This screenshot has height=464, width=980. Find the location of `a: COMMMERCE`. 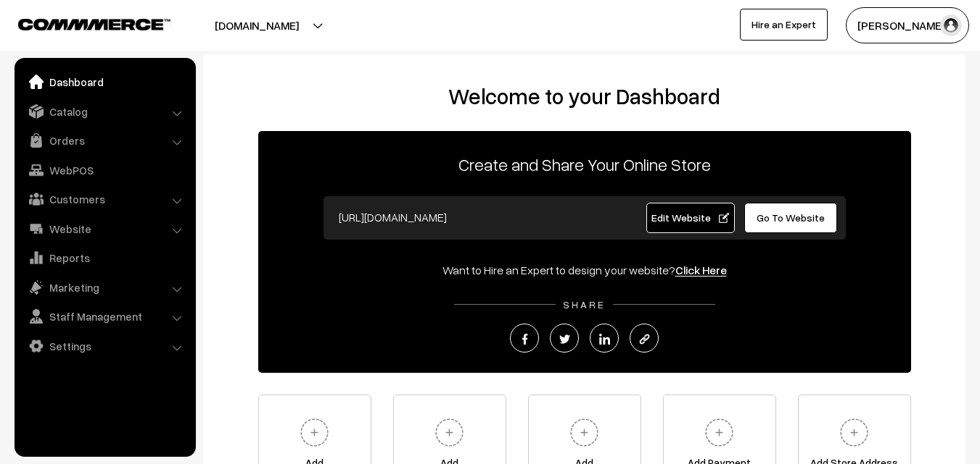

a: COMMMERCE is located at coordinates (81, 23).